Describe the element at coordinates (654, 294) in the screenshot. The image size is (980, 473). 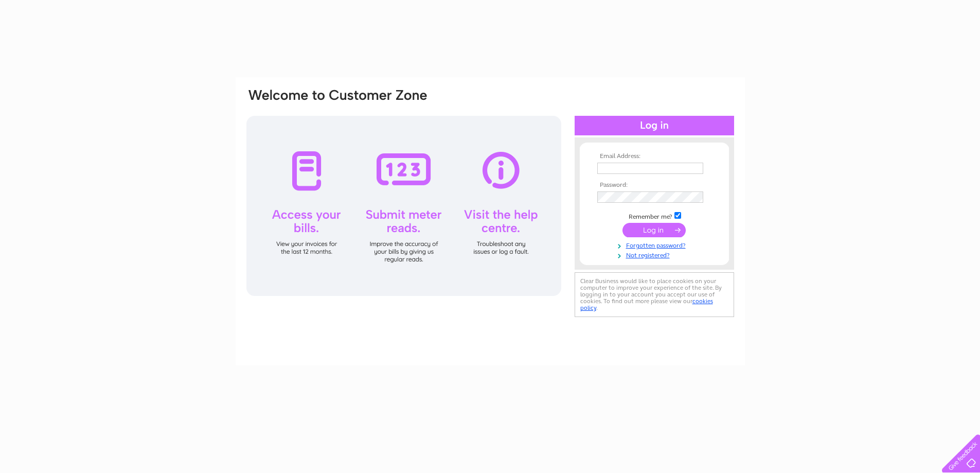
I see `div: Clear Business would like to place cookies on your computer to improve your experience of the sit...` at that location.